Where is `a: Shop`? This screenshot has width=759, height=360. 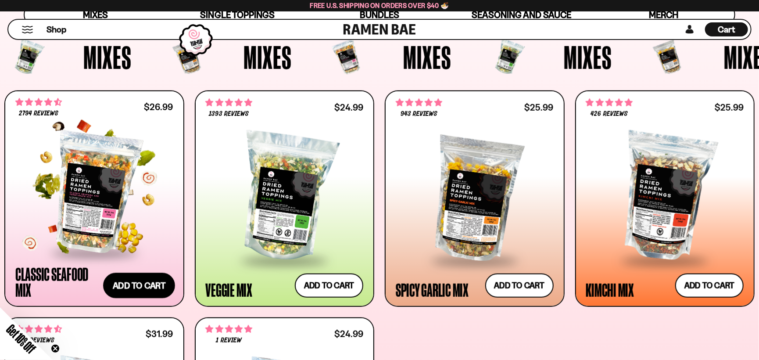
a: Shop is located at coordinates (56, 29).